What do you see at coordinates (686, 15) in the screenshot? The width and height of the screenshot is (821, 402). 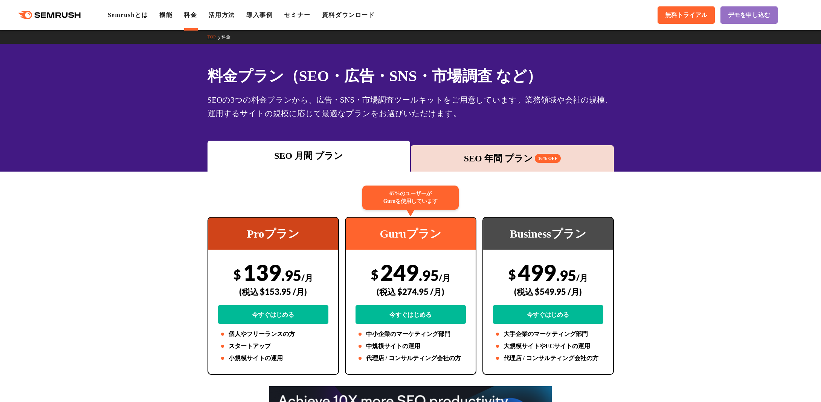 I see `span: 無料トライアル` at bounding box center [686, 15].